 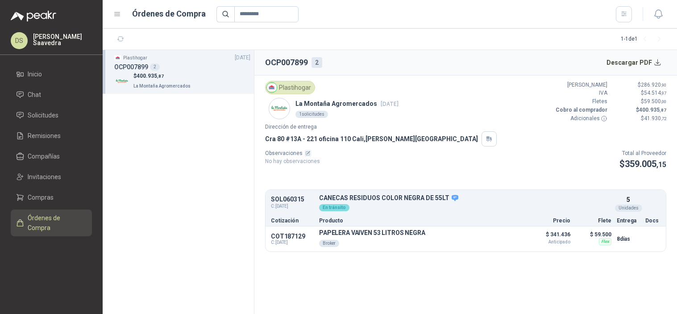 I want to click on p: Cotización, so click(x=292, y=221).